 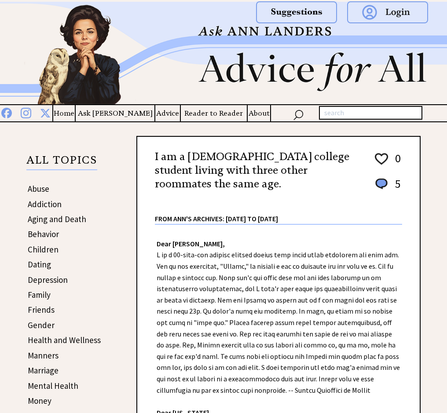 What do you see at coordinates (298, 114) in the screenshot?
I see `img: search_nav.png` at bounding box center [298, 114].